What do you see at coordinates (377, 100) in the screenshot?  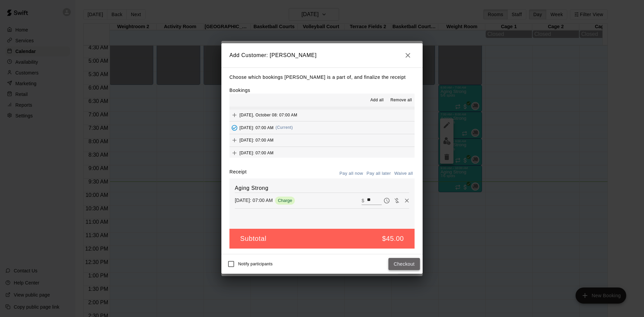 I see `button: Add all` at bounding box center [377, 100].